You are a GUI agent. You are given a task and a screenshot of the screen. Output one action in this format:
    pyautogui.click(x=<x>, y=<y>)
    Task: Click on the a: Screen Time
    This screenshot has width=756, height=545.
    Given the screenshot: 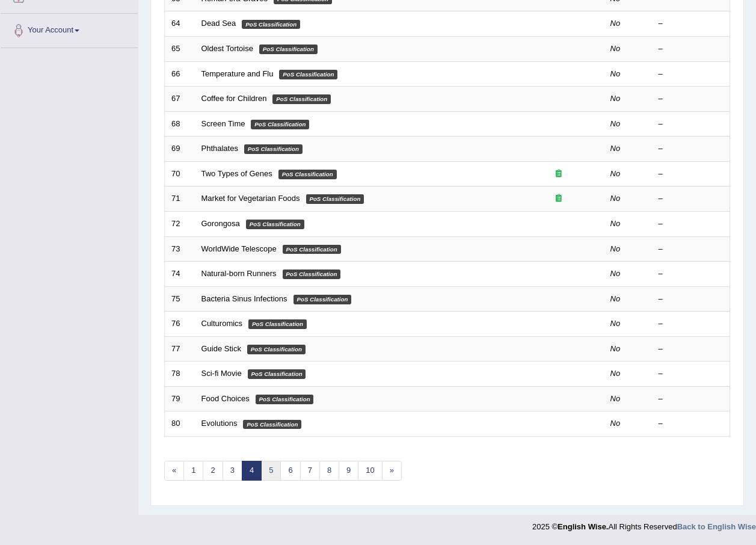 What is the action you would take?
    pyautogui.click(x=223, y=123)
    